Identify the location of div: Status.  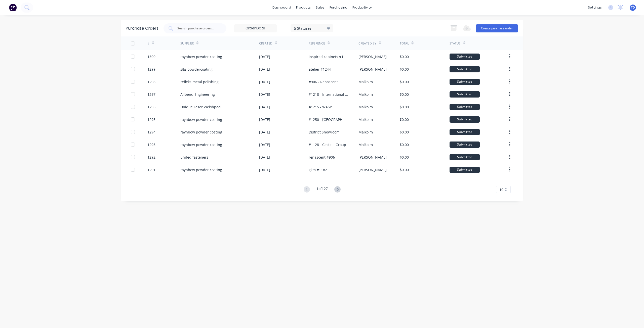
(455, 44).